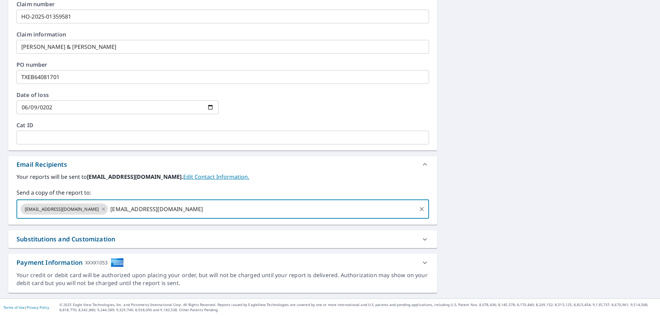 This screenshot has height=316, width=660. Describe the element at coordinates (223, 262) in the screenshot. I see `div: Payment InformationXXXX1053cardImage` at that location.